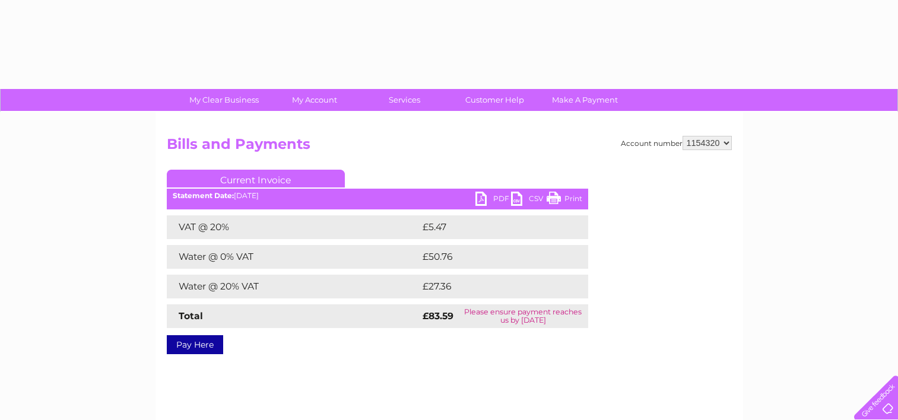 The image size is (898, 420). Describe the element at coordinates (492, 257) in the screenshot. I see `td: £50.76` at that location.